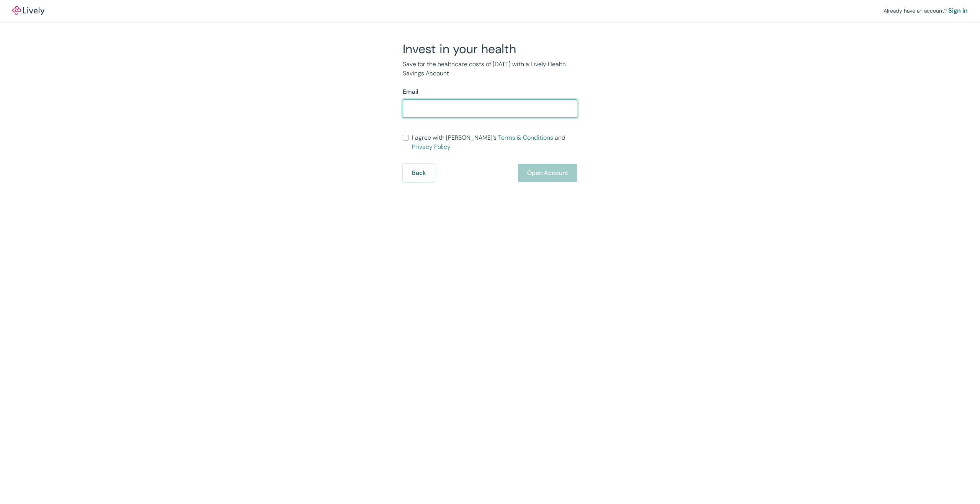  What do you see at coordinates (28, 11) in the screenshot?
I see `img: Lively` at bounding box center [28, 11].